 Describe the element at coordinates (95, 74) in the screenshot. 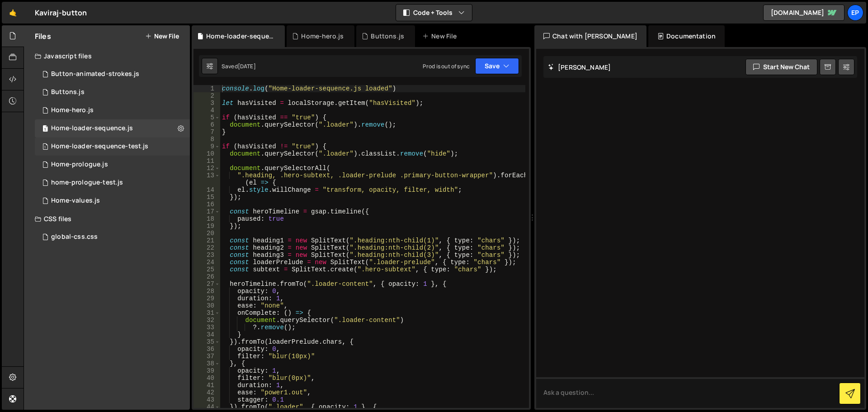

I see `div: Button-animated-strokes.js` at that location.